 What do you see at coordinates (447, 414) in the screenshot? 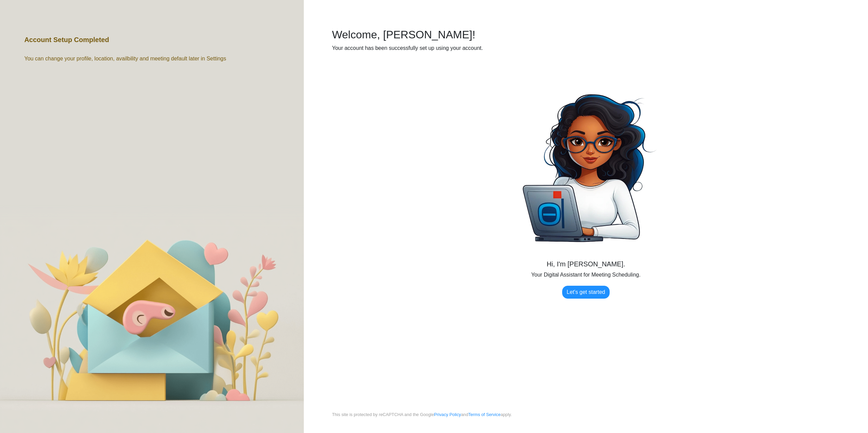
I see `a: Privacy Policy` at bounding box center [447, 414].